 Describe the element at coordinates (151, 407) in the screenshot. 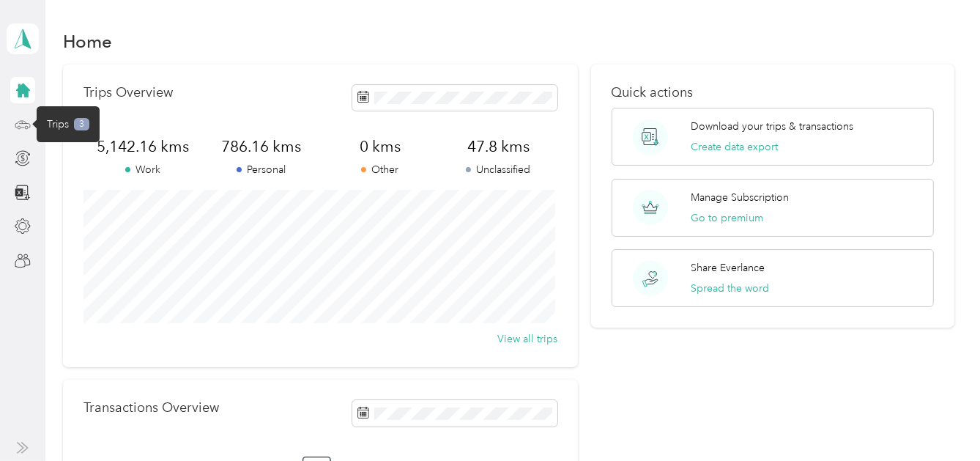

I see `p: Transactions Overview` at that location.